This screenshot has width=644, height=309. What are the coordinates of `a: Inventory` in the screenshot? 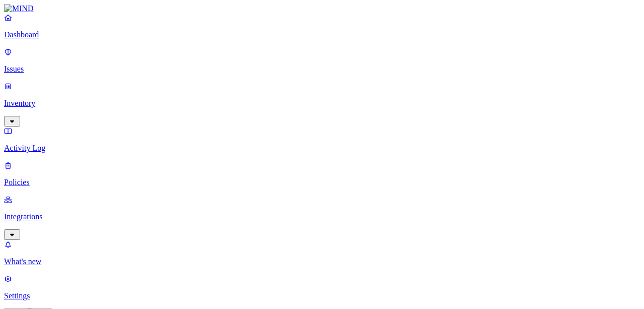 It's located at (322, 103).